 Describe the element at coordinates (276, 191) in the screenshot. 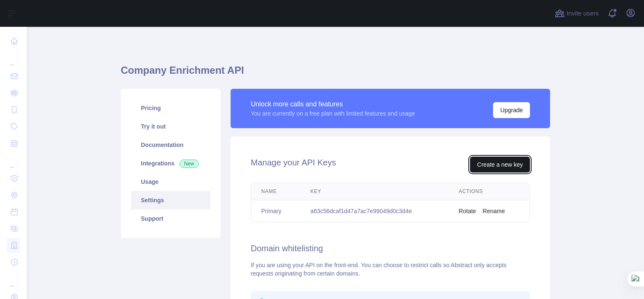

I see `th: Name` at that location.